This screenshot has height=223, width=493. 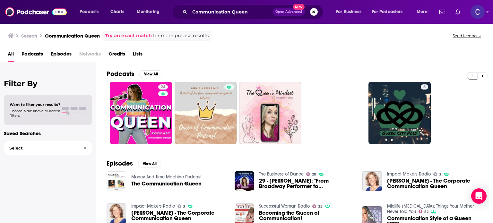 I want to click on span: Lists, so click(x=138, y=55).